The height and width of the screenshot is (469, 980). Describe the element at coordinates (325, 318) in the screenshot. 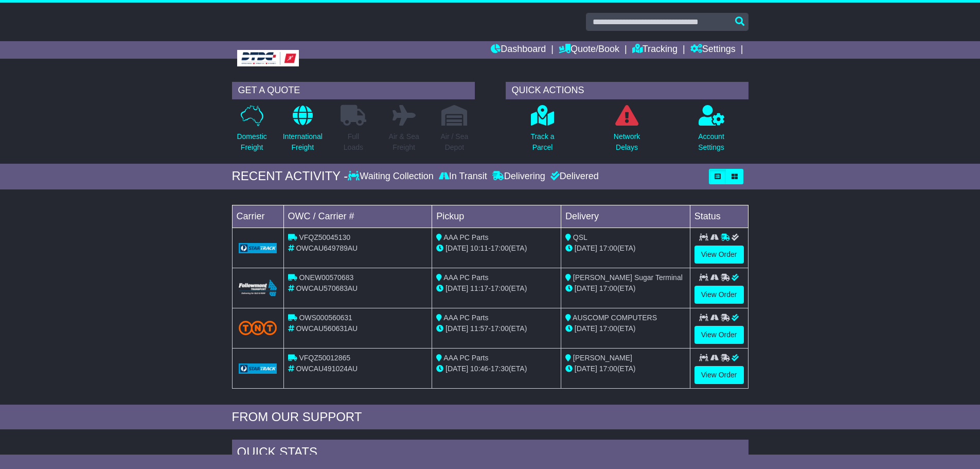

I see `span: OWS000560631` at that location.